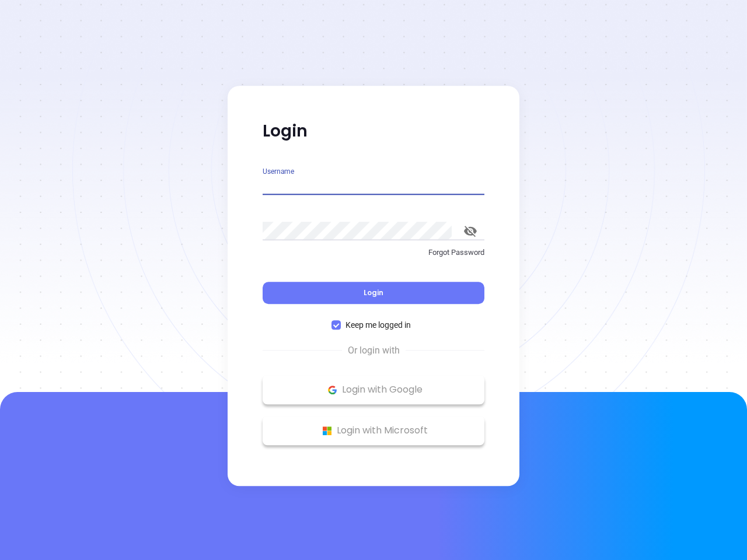 This screenshot has width=747, height=560. Describe the element at coordinates (373, 292) in the screenshot. I see `span: Login` at that location.